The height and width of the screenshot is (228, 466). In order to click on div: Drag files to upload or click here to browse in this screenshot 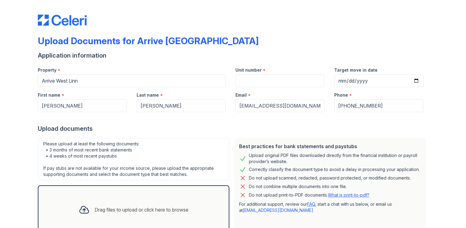, I will do `click(141, 210)`.